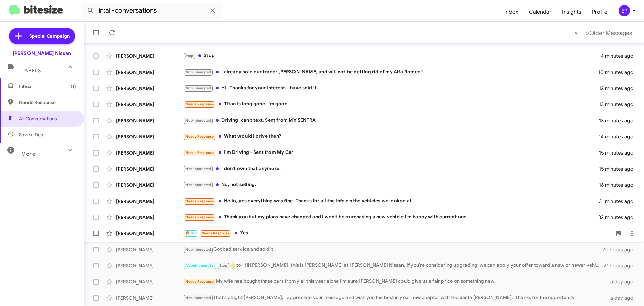  I want to click on span: Labels, so click(31, 71).